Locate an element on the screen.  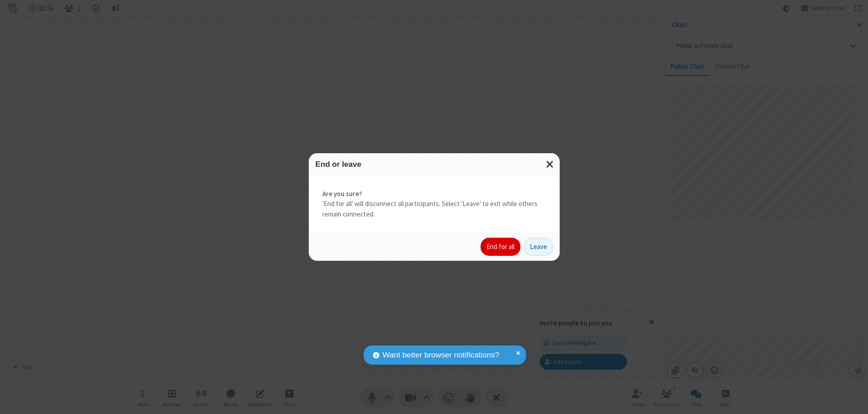
span: Want better browser notifications? is located at coordinates (441, 355).